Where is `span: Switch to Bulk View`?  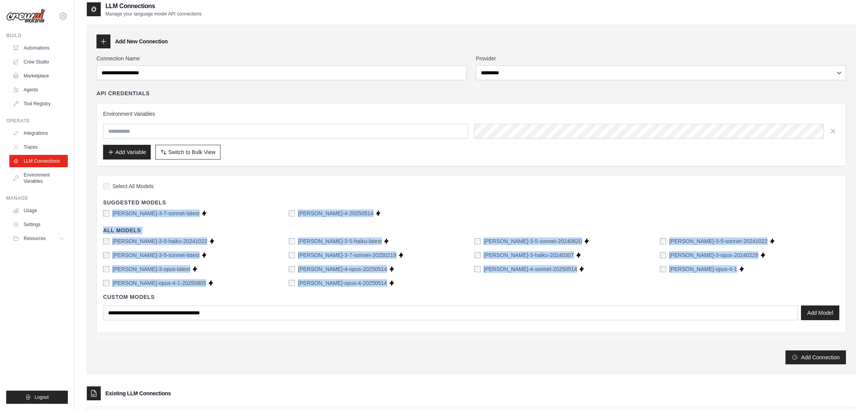
span: Switch to Bulk View is located at coordinates (192, 152).